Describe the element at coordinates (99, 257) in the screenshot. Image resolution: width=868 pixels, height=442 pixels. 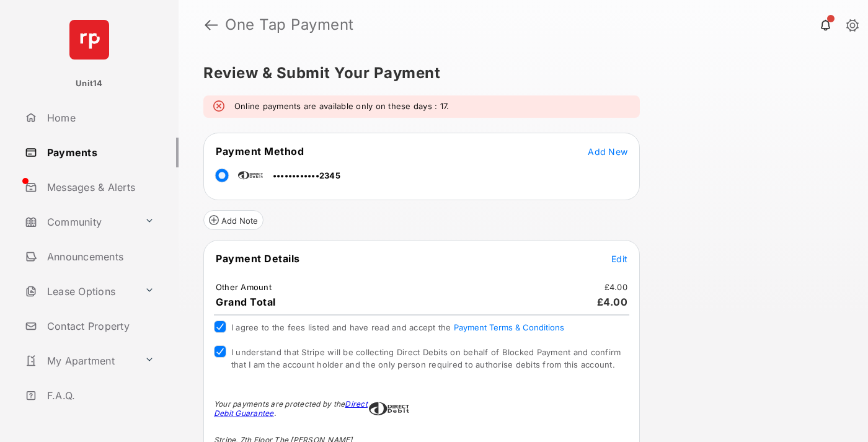
I see `a: Announcements` at that location.